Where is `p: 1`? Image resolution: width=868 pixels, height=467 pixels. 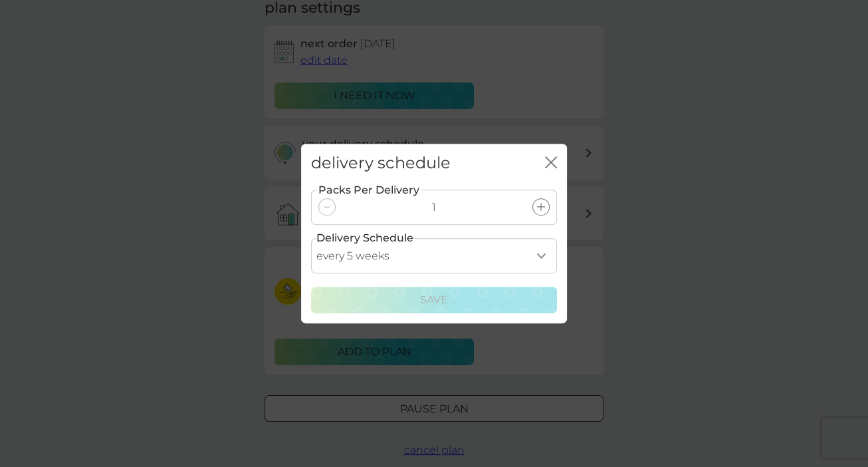
p: 1 is located at coordinates (434, 208).